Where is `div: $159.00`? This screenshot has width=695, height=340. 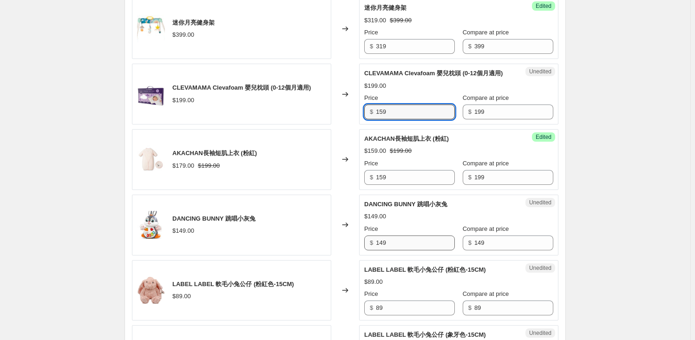 div: $159.00 is located at coordinates (375, 151).